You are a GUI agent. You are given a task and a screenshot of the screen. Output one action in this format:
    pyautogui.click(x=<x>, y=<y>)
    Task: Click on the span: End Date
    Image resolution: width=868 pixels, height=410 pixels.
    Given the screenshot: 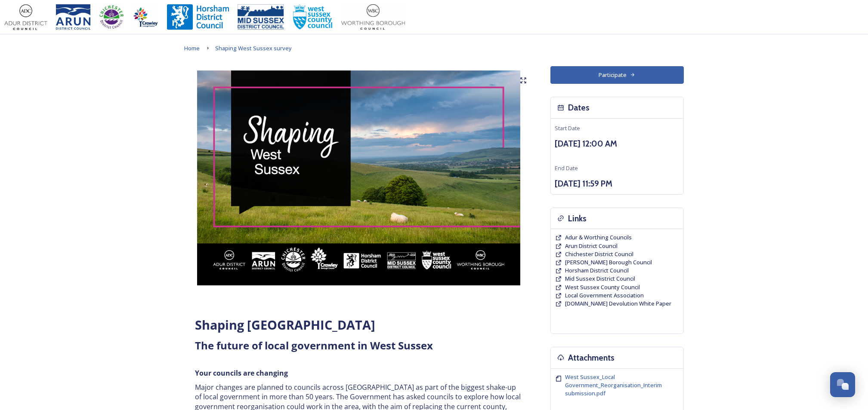 What is the action you would take?
    pyautogui.click(x=567, y=168)
    